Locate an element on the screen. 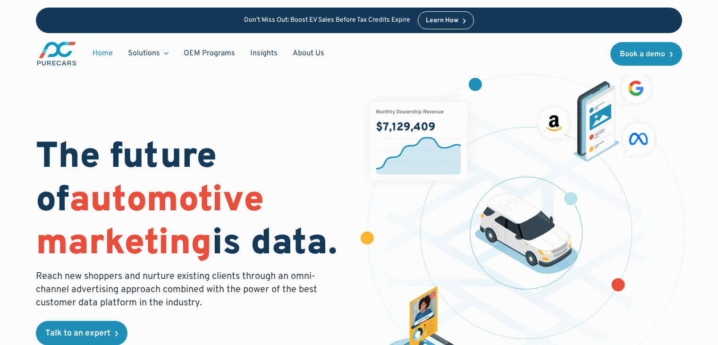  img: purecars logo is located at coordinates (57, 53).